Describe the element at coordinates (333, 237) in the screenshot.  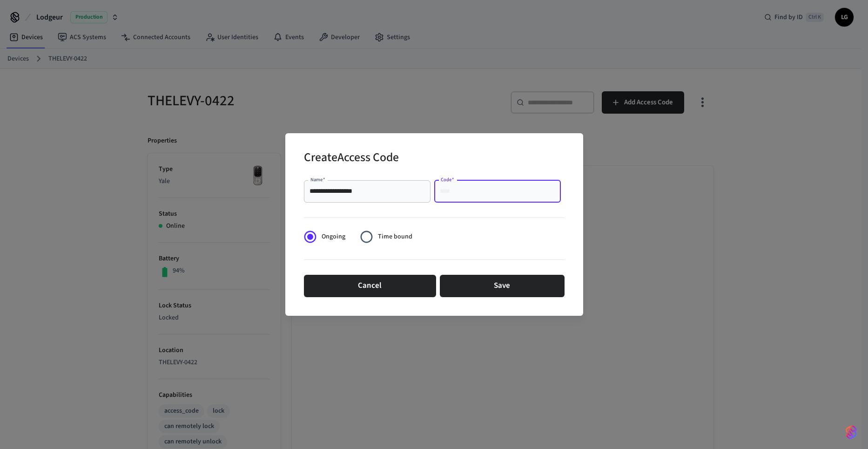
I see `span: Ongoing` at that location.